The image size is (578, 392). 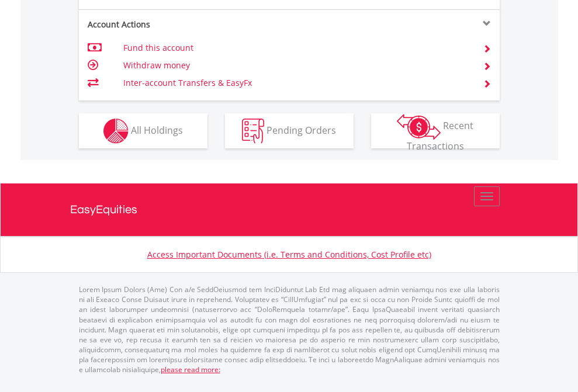 What do you see at coordinates (157, 130) in the screenshot?
I see `span: All Holdings` at bounding box center [157, 130].